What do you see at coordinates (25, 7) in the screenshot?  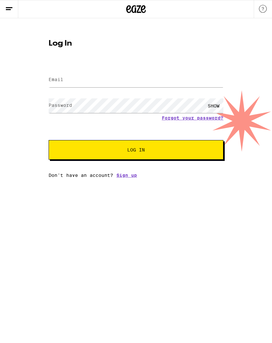 I see `span: Hi. Need any help?` at bounding box center [25, 7].